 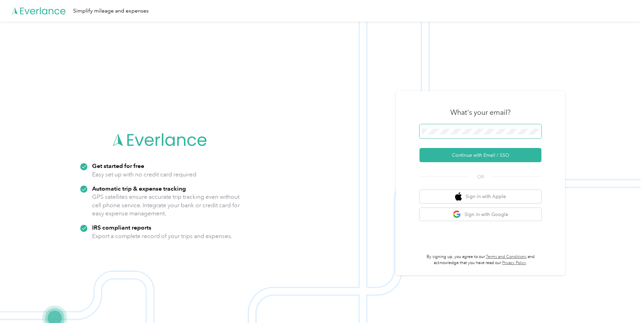 What do you see at coordinates (458, 196) in the screenshot?
I see `img: apple logo` at bounding box center [458, 196].